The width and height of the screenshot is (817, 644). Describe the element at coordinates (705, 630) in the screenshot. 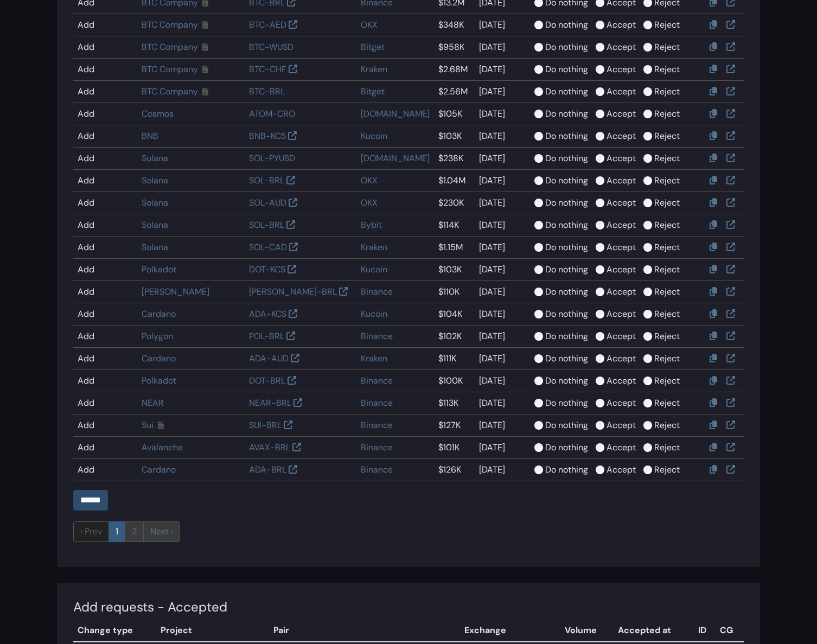

I see `th: ID` at that location.